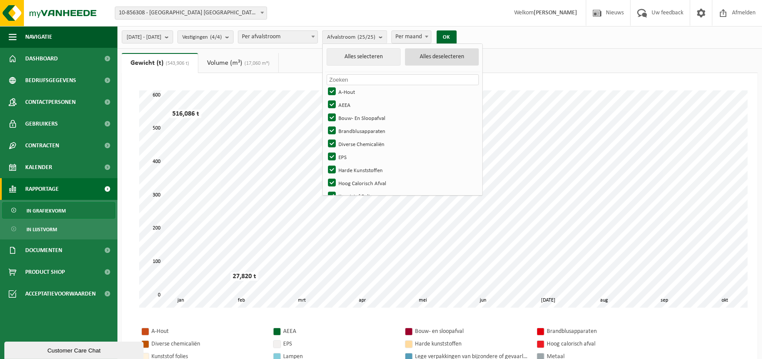  What do you see at coordinates (46, 211) in the screenshot?
I see `span: In grafiekvorm` at bounding box center [46, 211].